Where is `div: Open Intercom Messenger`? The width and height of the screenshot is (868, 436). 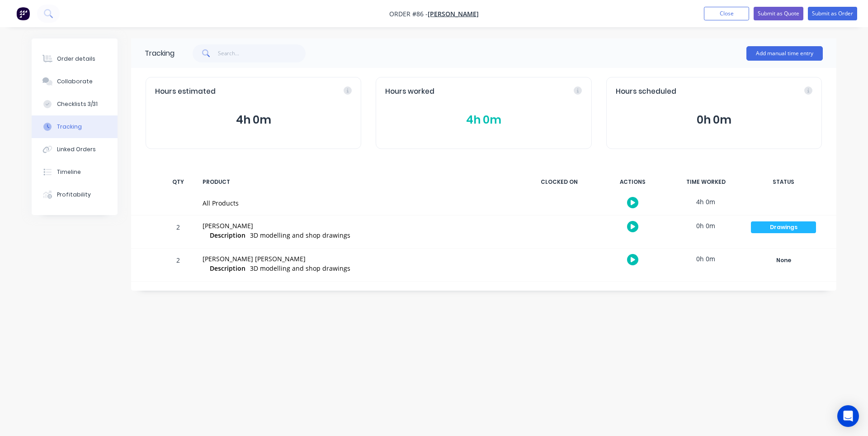 div: Open Intercom Messenger is located at coordinates (848, 416).